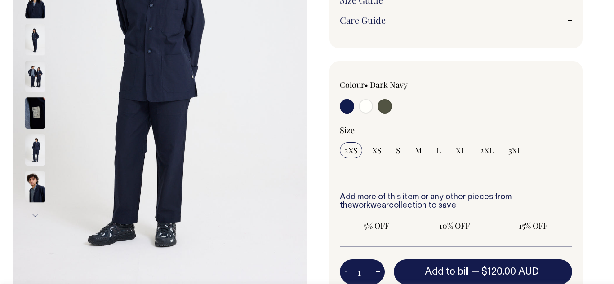 This screenshot has height=284, width=614. What do you see at coordinates (454, 226) in the screenshot?
I see `input: 10% OFF` at bounding box center [454, 226].